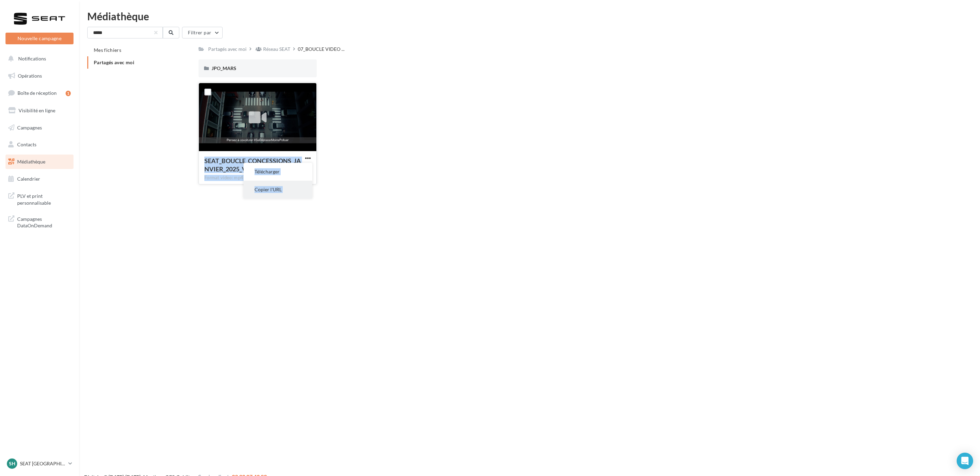 Image resolution: width=980 pixels, height=476 pixels. What do you see at coordinates (224, 68) in the screenshot?
I see `span: JPO_MARS` at bounding box center [224, 68].